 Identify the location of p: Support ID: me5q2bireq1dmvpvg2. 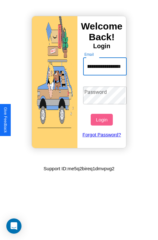
(79, 168).